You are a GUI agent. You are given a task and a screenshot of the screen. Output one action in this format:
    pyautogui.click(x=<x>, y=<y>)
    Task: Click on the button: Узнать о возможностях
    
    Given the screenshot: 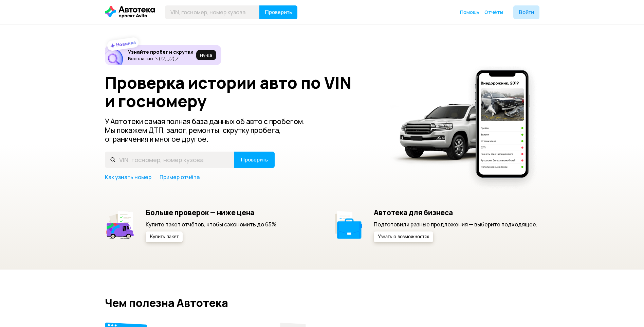 What is the action you would take?
    pyautogui.click(x=404, y=236)
    